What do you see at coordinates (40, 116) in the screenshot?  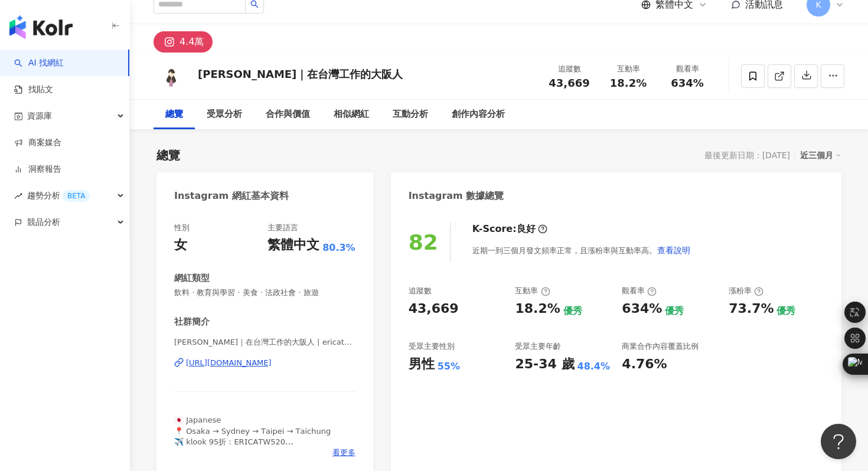 I see `span: 資源庫` at bounding box center [40, 116].